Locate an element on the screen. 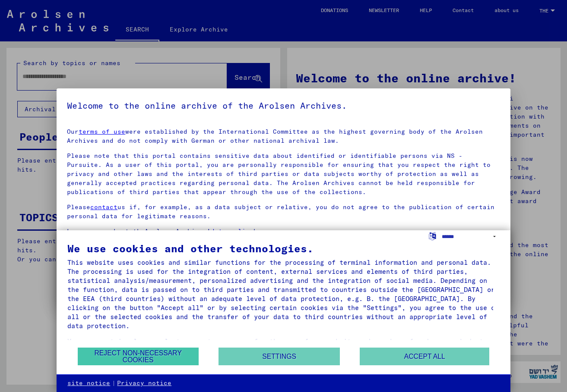 The width and height of the screenshot is (567, 392). a: contact is located at coordinates (103, 207).